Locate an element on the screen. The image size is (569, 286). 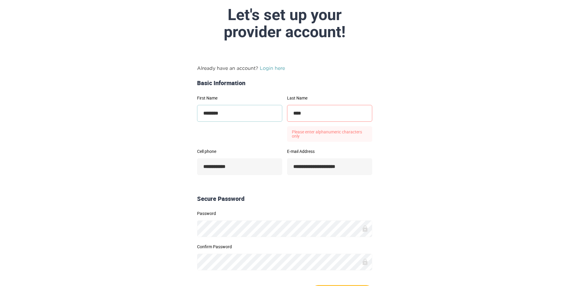
label: Password is located at coordinates (285, 214).